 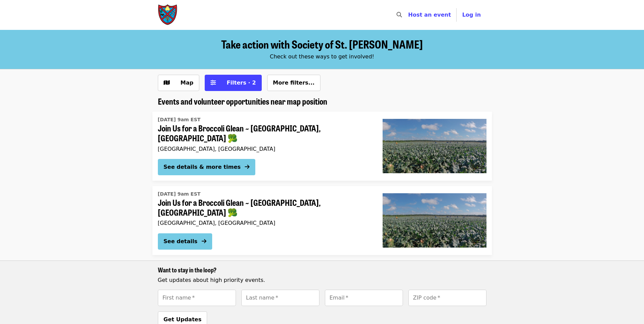 What do you see at coordinates (233, 83) in the screenshot?
I see `button: Filters (2 selected)` at bounding box center [233, 83].